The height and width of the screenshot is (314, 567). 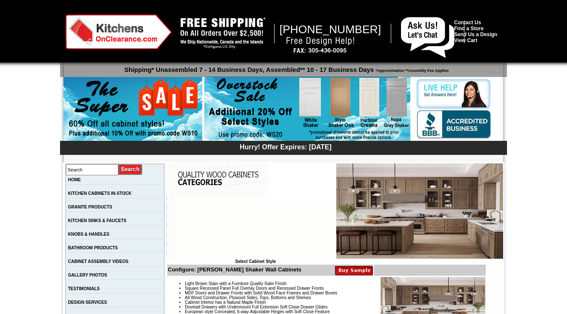 I want to click on img: Hazelwood Shaker, so click(x=420, y=211).